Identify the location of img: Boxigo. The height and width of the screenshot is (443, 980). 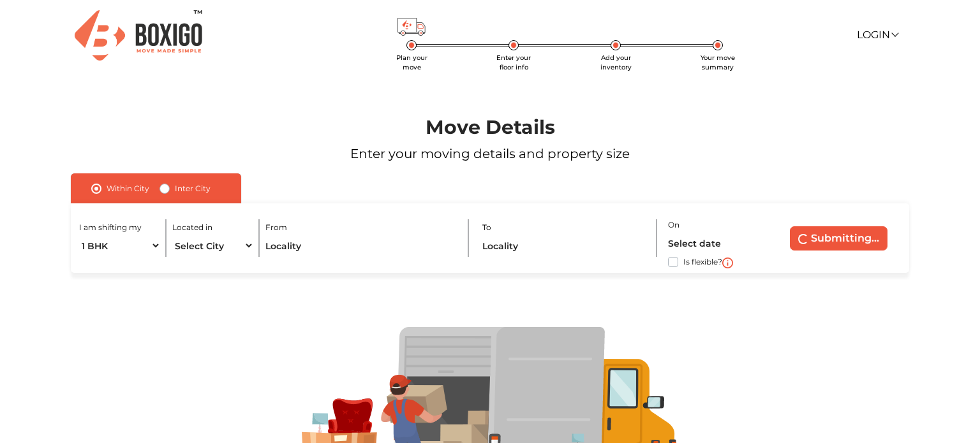
(139, 35).